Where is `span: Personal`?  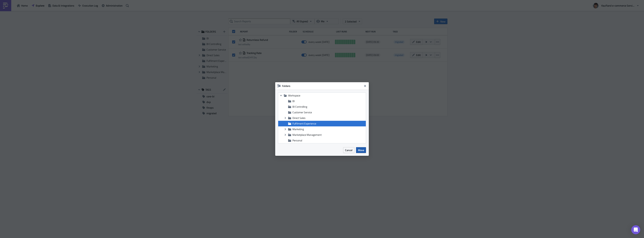
span: Personal is located at coordinates (297, 140).